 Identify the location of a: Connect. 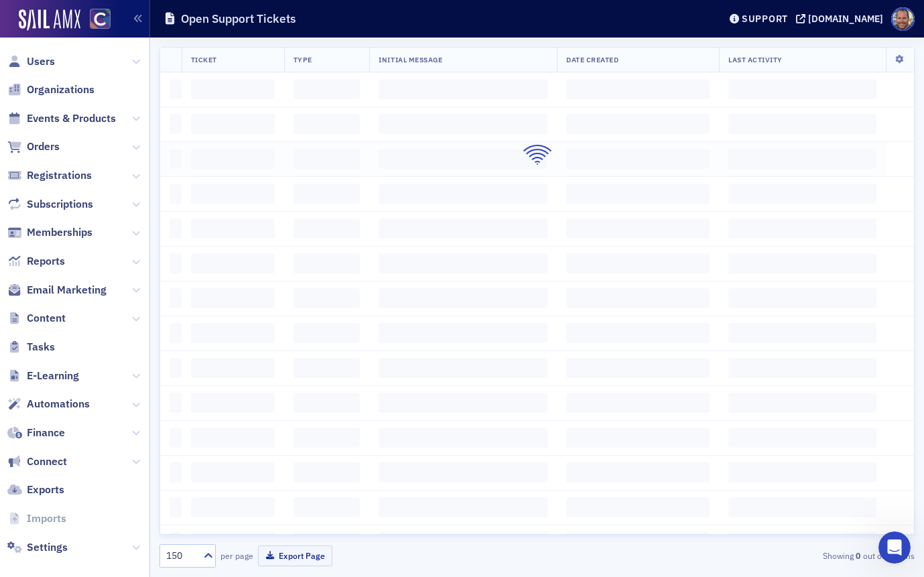
(37, 462).